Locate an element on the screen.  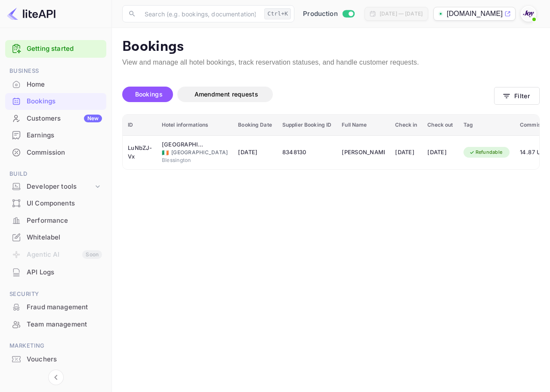
th: Check in is located at coordinates (406, 125).